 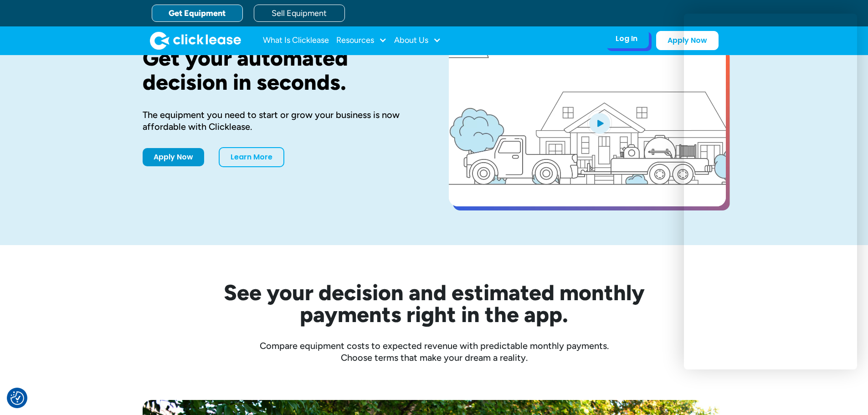 I want to click on a: Sell Equipment, so click(x=299, y=13).